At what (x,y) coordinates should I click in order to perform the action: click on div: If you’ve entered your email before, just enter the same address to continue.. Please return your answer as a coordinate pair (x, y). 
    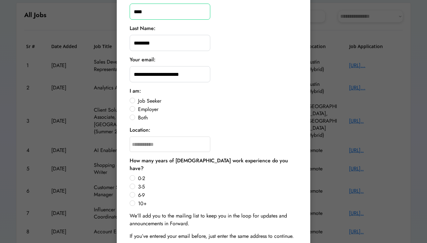
    Looking at the image, I should click on (211, 236).